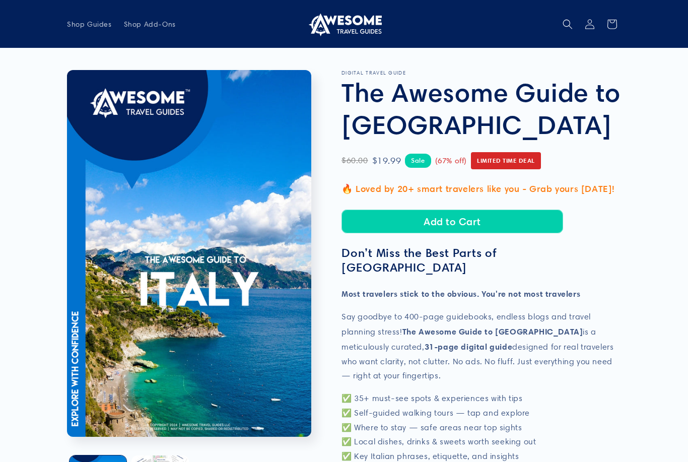 Image resolution: width=688 pixels, height=462 pixels. Describe the element at coordinates (355, 161) in the screenshot. I see `span: $60.00` at that location.